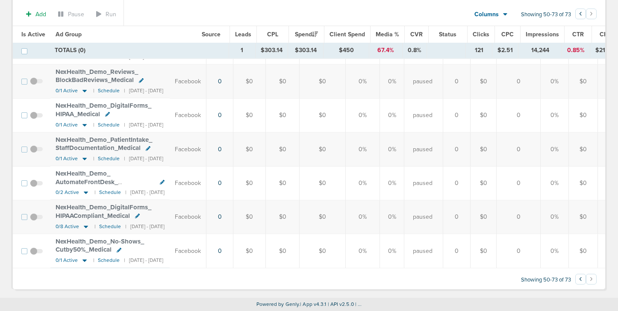  Describe the element at coordinates (576, 50) in the screenshot. I see `td: 0.85%` at that location.